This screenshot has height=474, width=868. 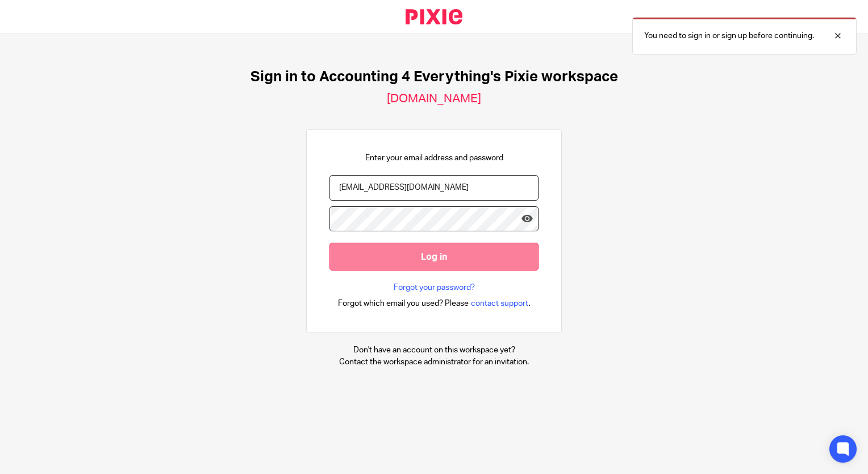 I want to click on a: Forgot your password?, so click(x=434, y=288).